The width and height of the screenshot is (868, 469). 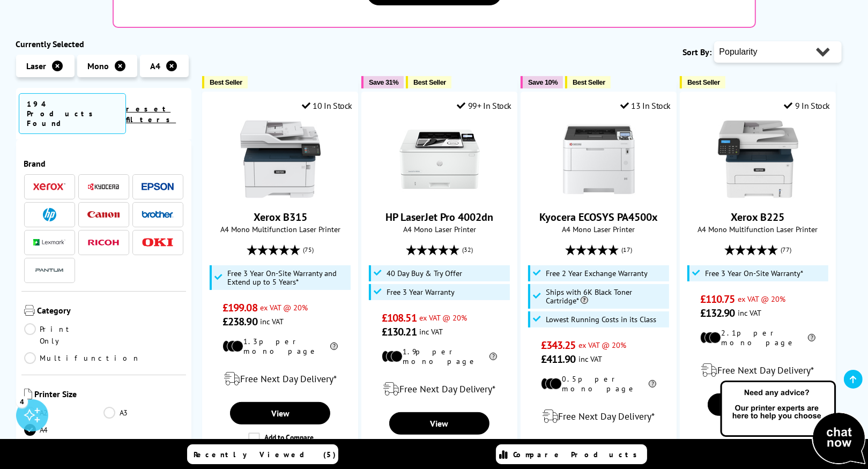 What do you see at coordinates (265, 455) in the screenshot?
I see `span: Recently Viewed (5)` at bounding box center [265, 455].